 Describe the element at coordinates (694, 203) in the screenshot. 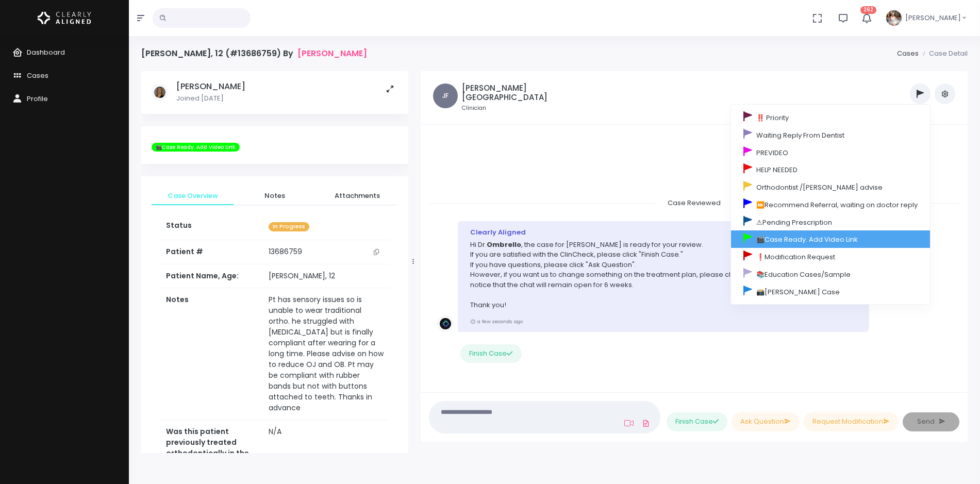

I see `span: Case Reviewed` at that location.